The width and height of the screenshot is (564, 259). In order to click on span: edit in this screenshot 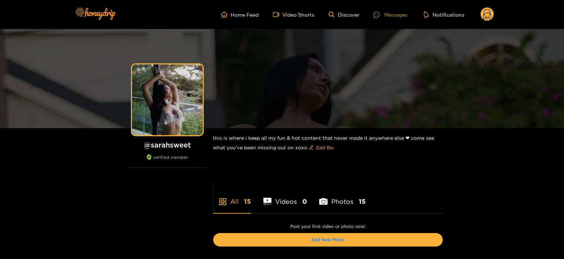, I will do `click(311, 147)`.